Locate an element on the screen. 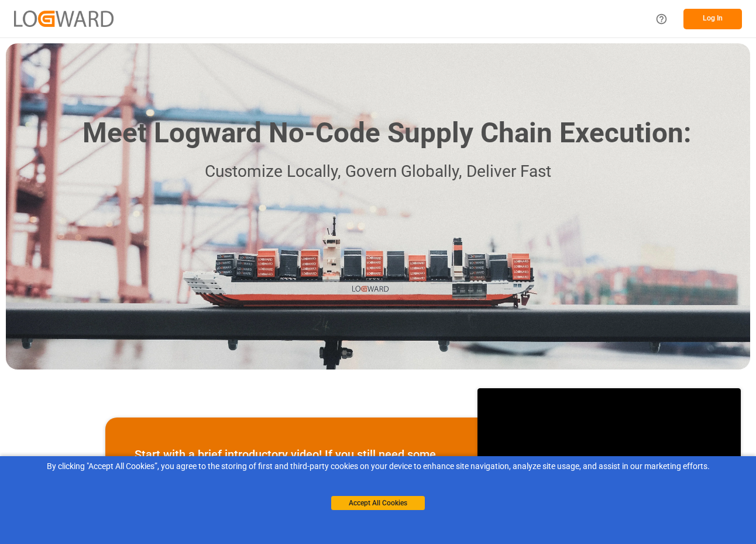 The image size is (756, 544). p: Customize Locally, Govern Globally, Deliver Fast is located at coordinates (378, 171).